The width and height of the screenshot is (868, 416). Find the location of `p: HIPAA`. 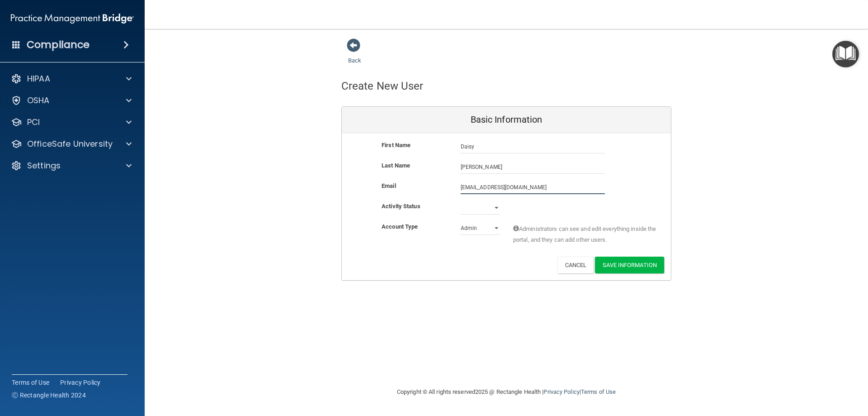

p: HIPAA is located at coordinates (39, 79).